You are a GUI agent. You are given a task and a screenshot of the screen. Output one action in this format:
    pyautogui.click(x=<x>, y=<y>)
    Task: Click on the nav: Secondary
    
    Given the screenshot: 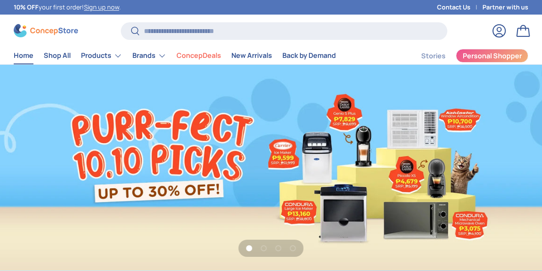 What is the action you would take?
    pyautogui.click(x=465, y=56)
    